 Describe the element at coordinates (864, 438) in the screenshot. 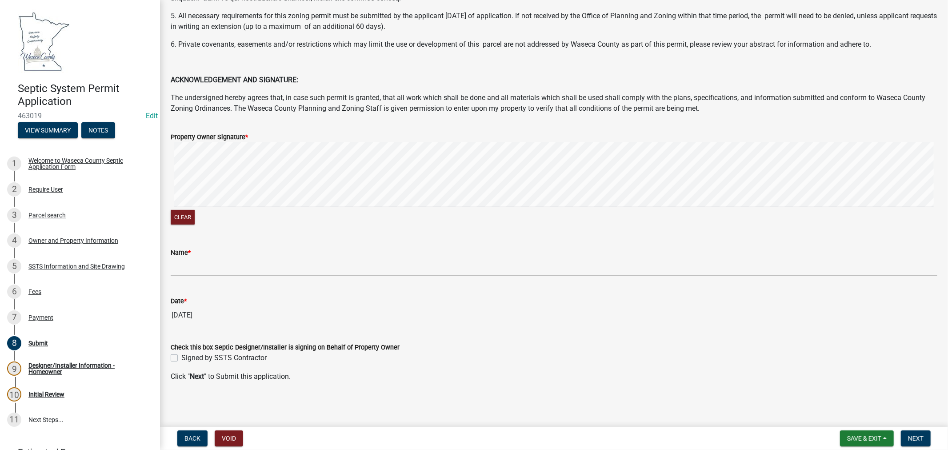

I see `span: Save & Exit` at that location.